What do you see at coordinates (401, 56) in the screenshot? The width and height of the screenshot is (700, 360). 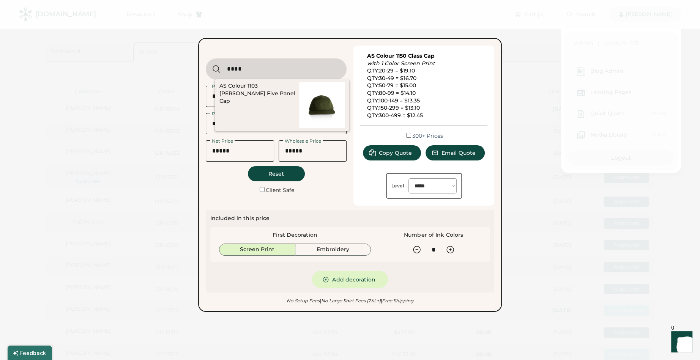 I see `a: AS Colour 1150 Class Cap` at bounding box center [401, 56].